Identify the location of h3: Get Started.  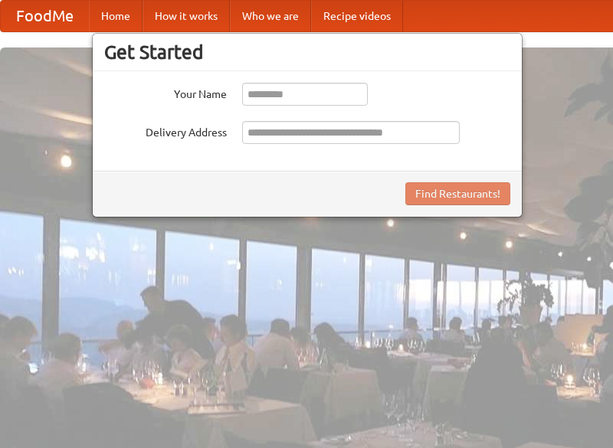
(307, 52).